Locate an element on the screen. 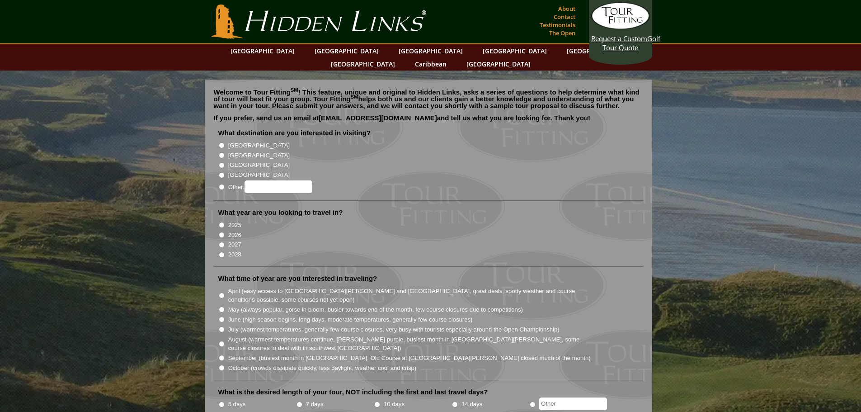 This screenshot has width=861, height=412. label: 2026 is located at coordinates (235, 235).